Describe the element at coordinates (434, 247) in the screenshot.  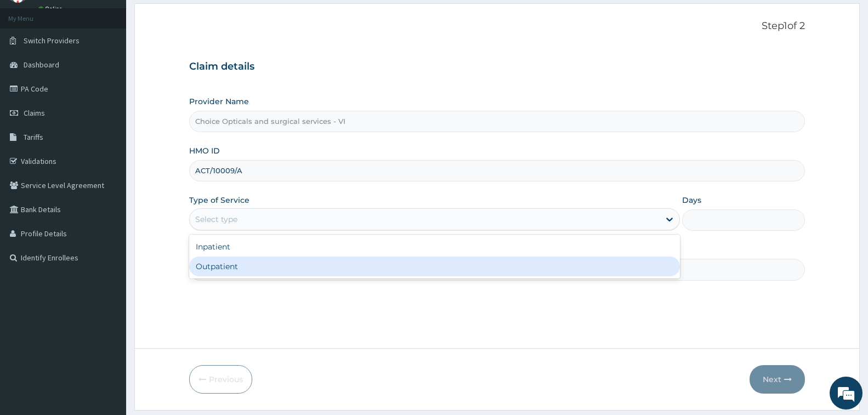
I see `div: Inpatient` at that location.